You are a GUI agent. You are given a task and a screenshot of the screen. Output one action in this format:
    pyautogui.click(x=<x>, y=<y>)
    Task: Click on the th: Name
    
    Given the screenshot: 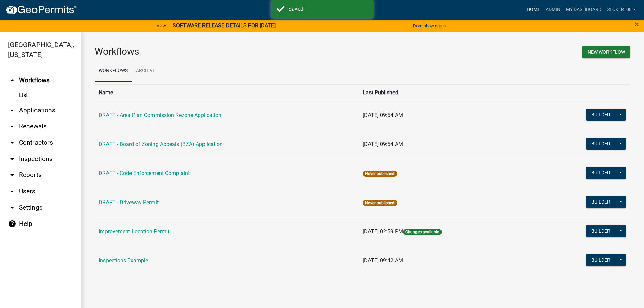 What is the action you would take?
    pyautogui.click(x=226, y=92)
    